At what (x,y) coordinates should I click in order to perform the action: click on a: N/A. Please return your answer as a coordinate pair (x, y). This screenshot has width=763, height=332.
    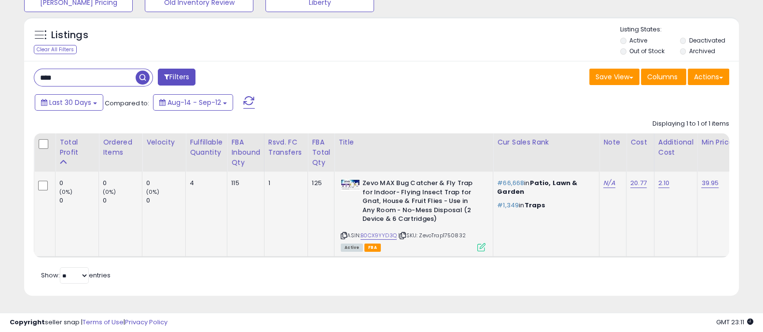
    Looking at the image, I should click on (609, 183).